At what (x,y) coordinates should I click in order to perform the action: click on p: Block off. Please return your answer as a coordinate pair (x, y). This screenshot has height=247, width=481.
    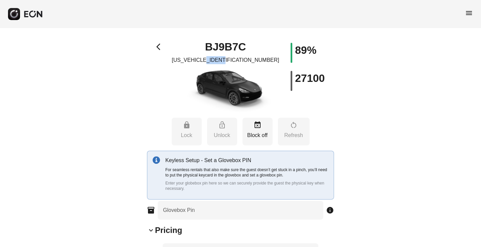
    Looking at the image, I should click on (257, 135).